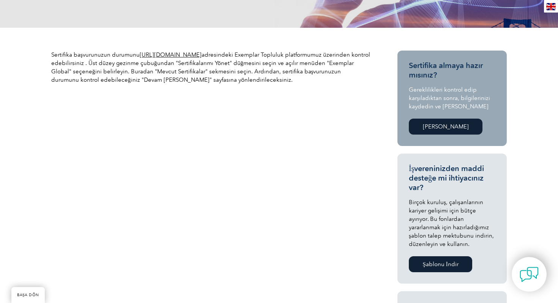 The height and width of the screenshot is (303, 558). I want to click on font: Birçok kuruluş, çalışanlarının kariyer gelişimi için bütçe ayırıyor. Bu fonlardan yararlanmak içi..., so click(451, 223).